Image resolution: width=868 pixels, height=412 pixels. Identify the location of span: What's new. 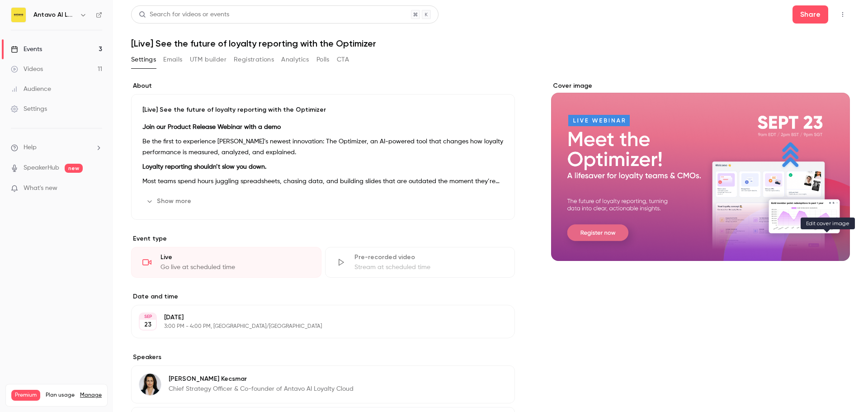
(40, 188).